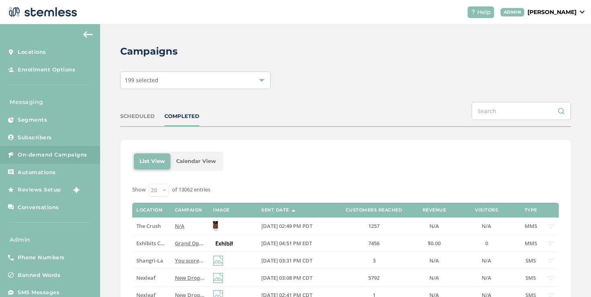  Describe the element at coordinates (35, 138) in the screenshot. I see `span: Subscribers` at that location.